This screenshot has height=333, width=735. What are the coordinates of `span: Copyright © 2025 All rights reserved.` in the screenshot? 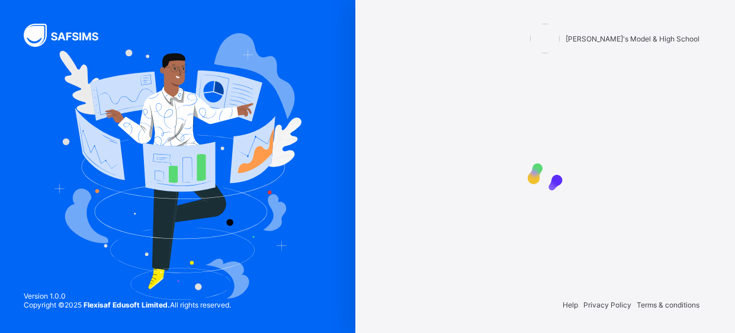 It's located at (127, 304).